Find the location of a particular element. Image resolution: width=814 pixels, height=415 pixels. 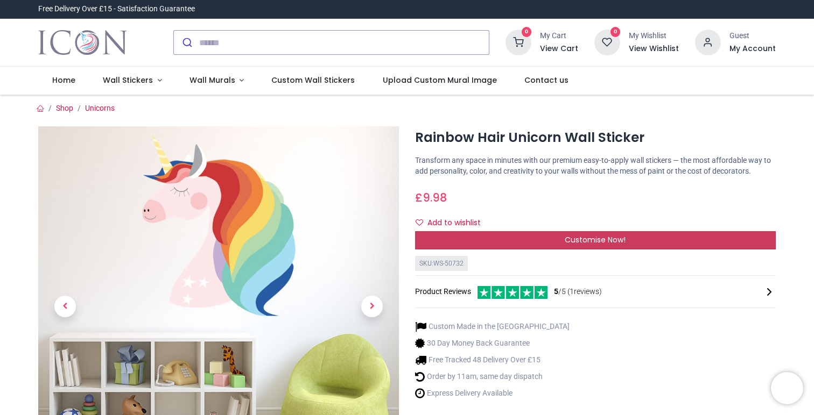

span: /5 ( 1 reviews) is located at coordinates (577, 292).